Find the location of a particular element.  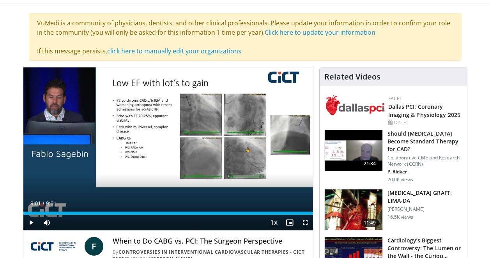

button: Mute is located at coordinates (47, 222).